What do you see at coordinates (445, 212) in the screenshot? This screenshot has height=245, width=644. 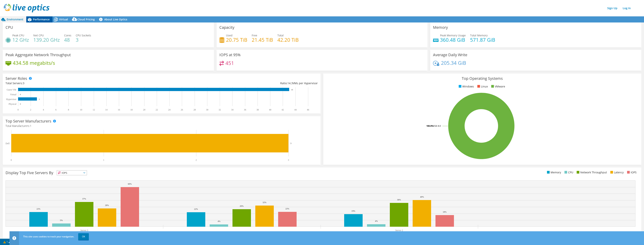 I see `text: 18%` at bounding box center [445, 212].